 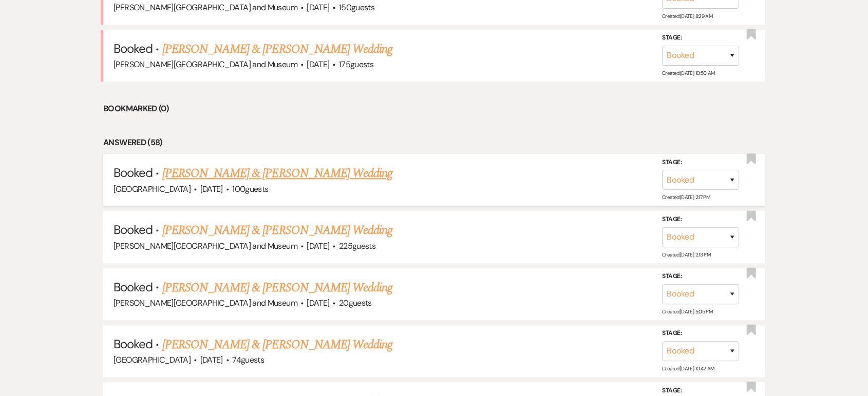 What do you see at coordinates (355, 302) in the screenshot?
I see `span: 20 guests` at bounding box center [355, 302].